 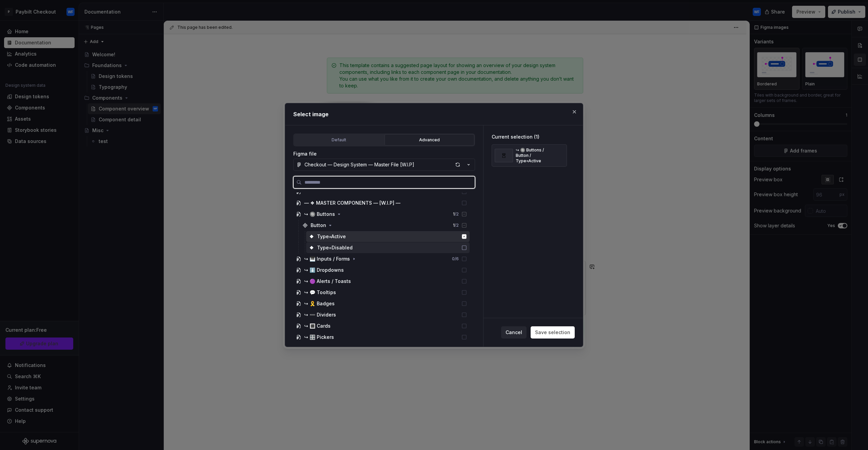 I want to click on div: ↪ ⬇️ Dropdowns, so click(x=324, y=271).